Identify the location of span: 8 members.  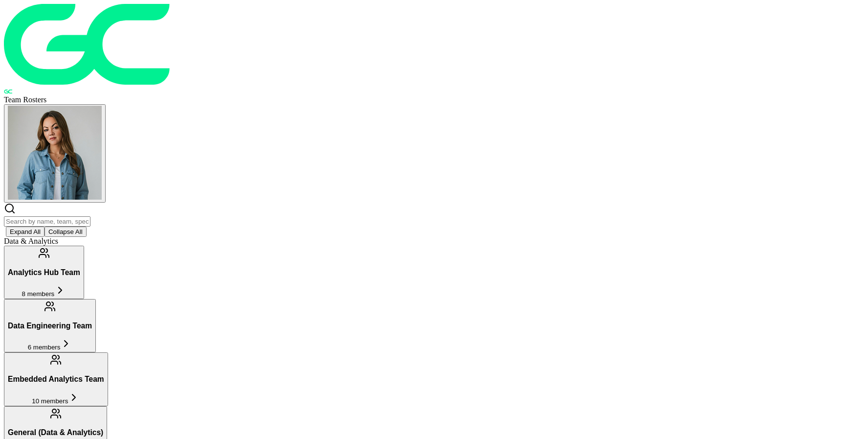
(38, 294).